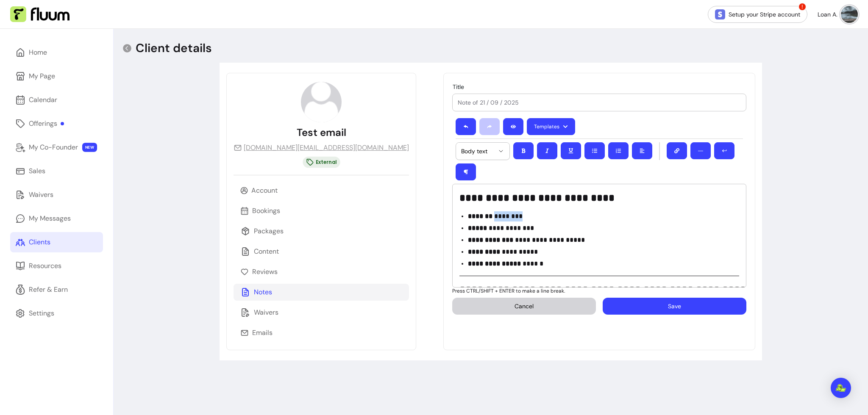 This screenshot has height=415, width=868. Describe the element at coordinates (720, 14) in the screenshot. I see `img: Stripe Icon` at that location.